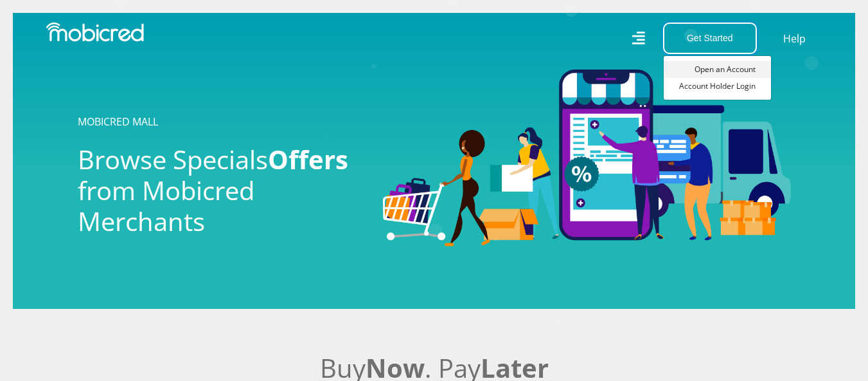  I want to click on span: Offers, so click(308, 159).